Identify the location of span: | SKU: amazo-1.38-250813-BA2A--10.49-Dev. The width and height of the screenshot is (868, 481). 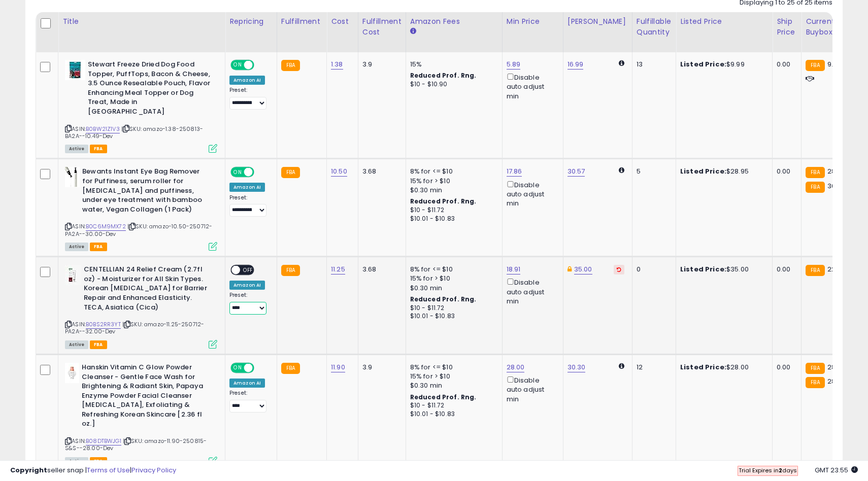
(134, 133).